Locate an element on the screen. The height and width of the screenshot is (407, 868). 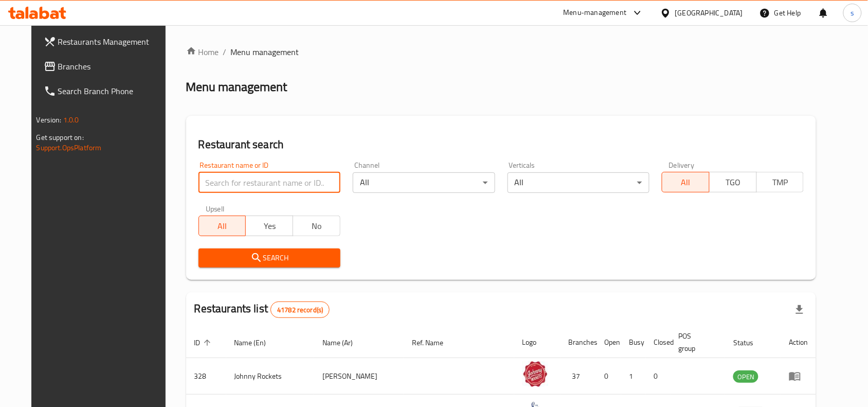
a: Branches is located at coordinates (106, 66).